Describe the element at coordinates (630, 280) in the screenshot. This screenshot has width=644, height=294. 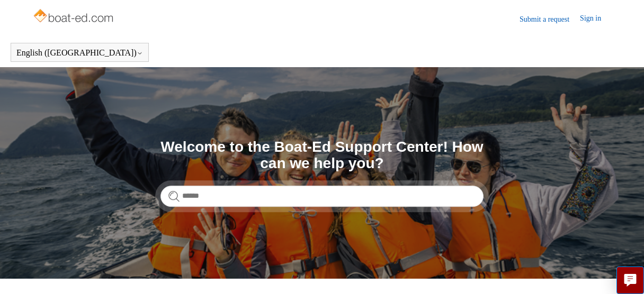
I see `button: Live chat` at that location.